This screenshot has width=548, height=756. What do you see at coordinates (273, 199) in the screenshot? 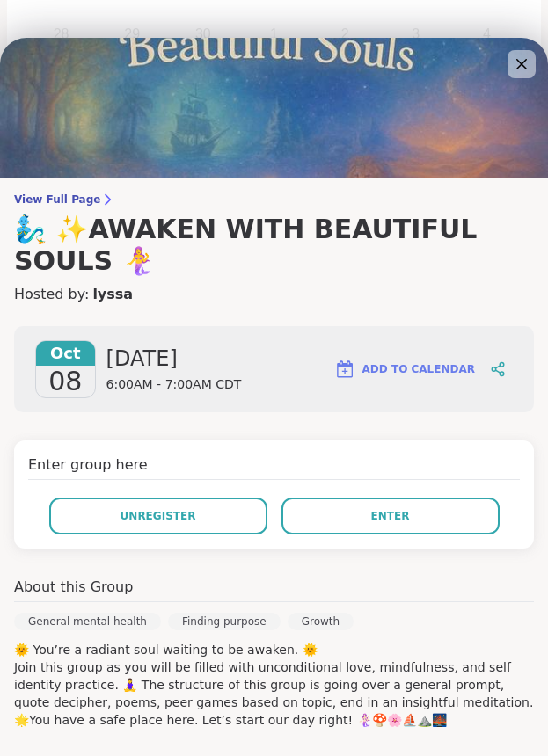
I see `span: View Full Page` at bounding box center [273, 199].